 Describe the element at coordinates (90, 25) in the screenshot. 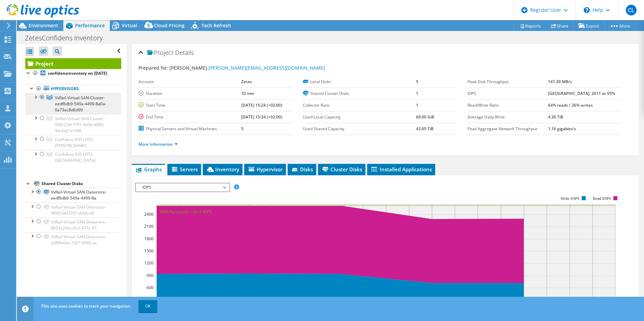

I see `span: Performance` at that location.